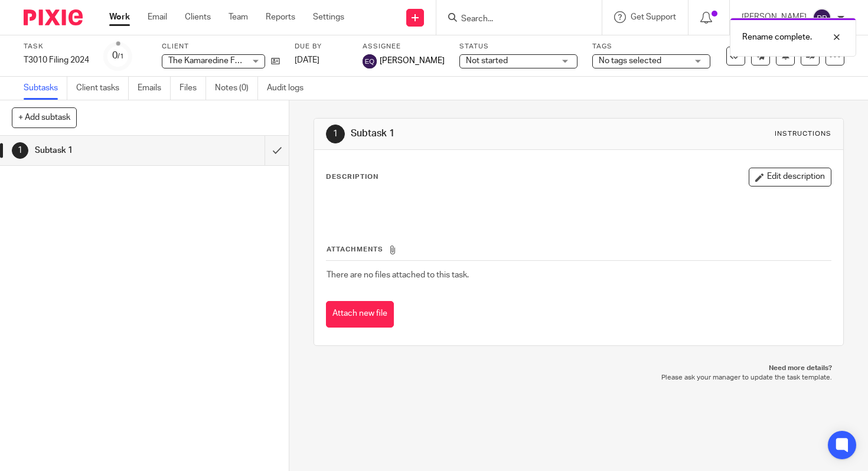 This screenshot has height=471, width=868. What do you see at coordinates (44, 117) in the screenshot?
I see `button: + Add subtask` at bounding box center [44, 117].